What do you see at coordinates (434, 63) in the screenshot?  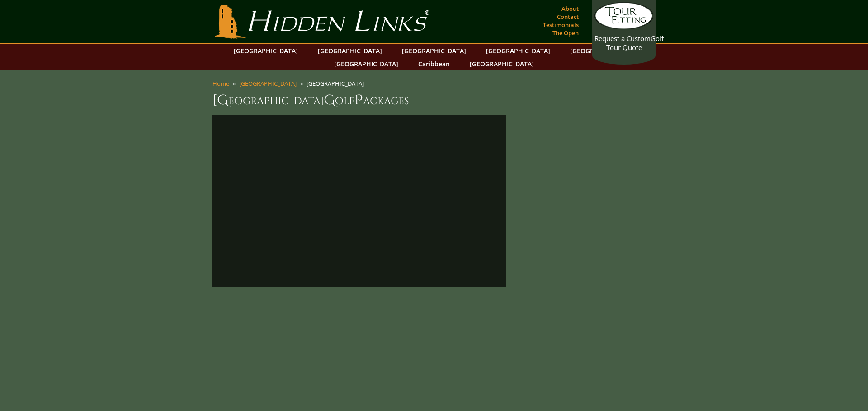 I see `a: Caribbean` at bounding box center [434, 63].